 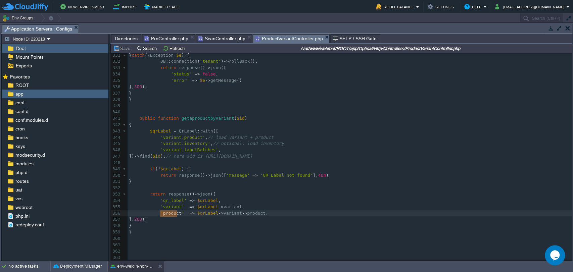 What do you see at coordinates (116, 99) in the screenshot?
I see `div: 338` at bounding box center [116, 99].